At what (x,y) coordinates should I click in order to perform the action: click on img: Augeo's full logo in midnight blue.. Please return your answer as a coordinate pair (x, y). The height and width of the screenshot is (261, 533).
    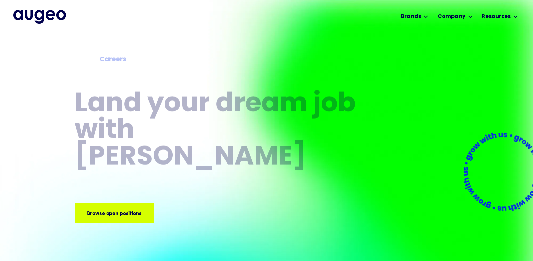
    Looking at the image, I should click on (40, 17).